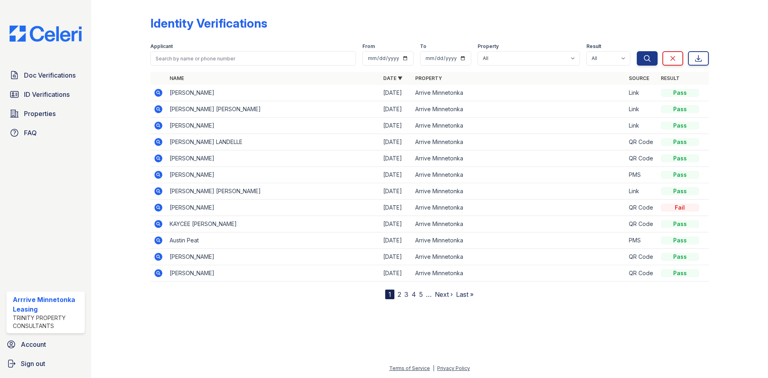 The width and height of the screenshot is (768, 378). Describe the element at coordinates (46, 344) in the screenshot. I see `a: Account` at that location.